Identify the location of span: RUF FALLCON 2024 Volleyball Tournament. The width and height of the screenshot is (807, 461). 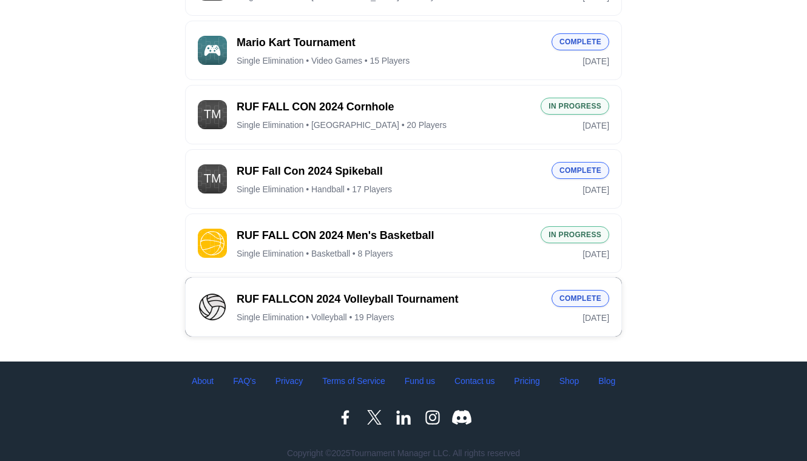
(389, 299).